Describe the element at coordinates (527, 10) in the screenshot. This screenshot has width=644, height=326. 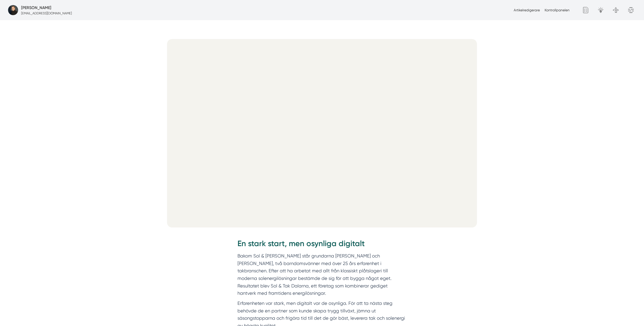
I see `a: Artikelredigerare` at that location.